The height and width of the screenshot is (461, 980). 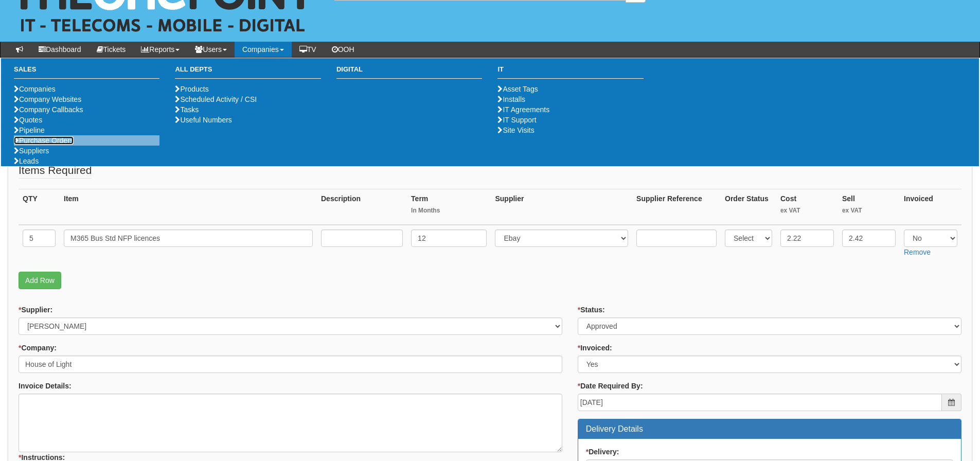 What do you see at coordinates (515, 130) in the screenshot?
I see `a: Site Visits` at bounding box center [515, 130].